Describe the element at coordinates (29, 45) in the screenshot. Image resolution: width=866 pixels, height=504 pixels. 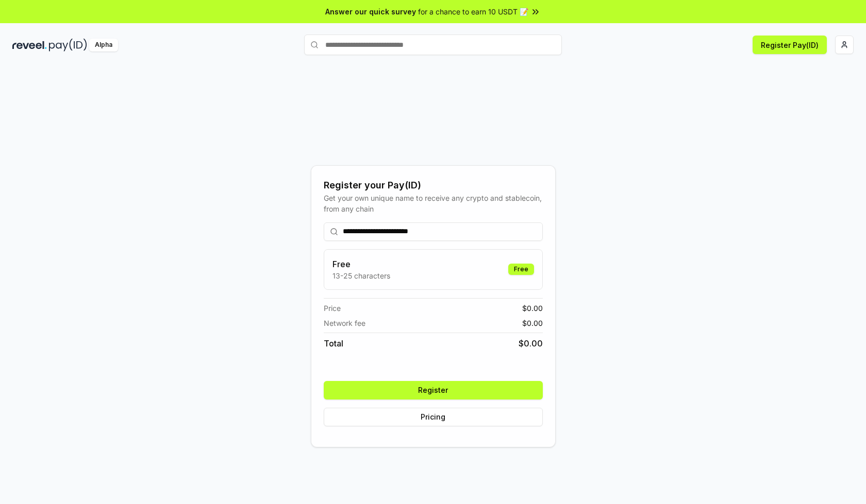
I see `img: reveel_dark` at that location.